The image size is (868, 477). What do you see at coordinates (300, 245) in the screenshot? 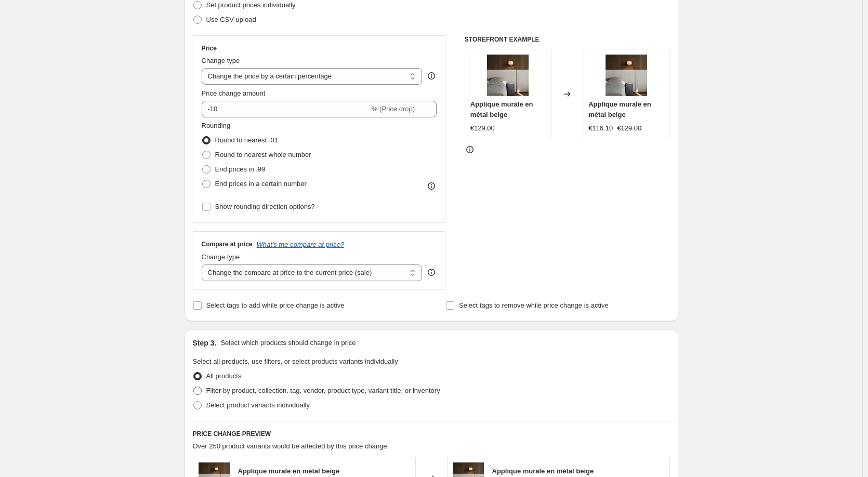
I see `button: What's the compare at price?` at bounding box center [300, 245].